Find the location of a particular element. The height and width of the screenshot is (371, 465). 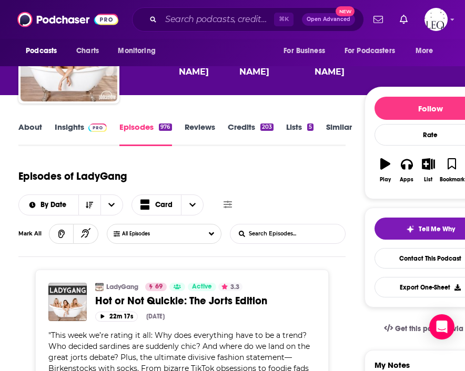

img: Podchaser - Follow, Share and Rate Podcasts is located at coordinates (68, 19).